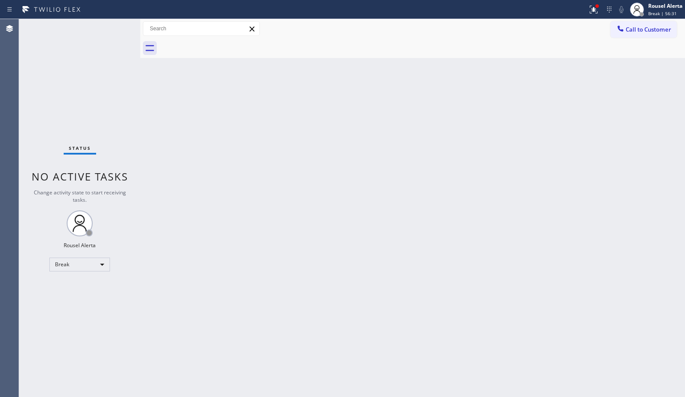 This screenshot has height=397, width=685. Describe the element at coordinates (643, 29) in the screenshot. I see `button: Call to Customer` at that location.